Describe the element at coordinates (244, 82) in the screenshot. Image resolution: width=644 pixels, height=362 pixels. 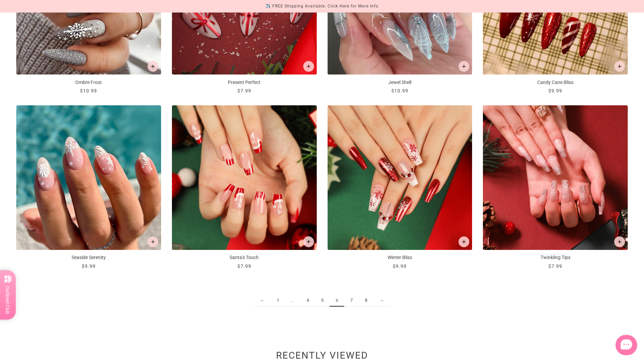
I see `p: Present Perfect` at that location.